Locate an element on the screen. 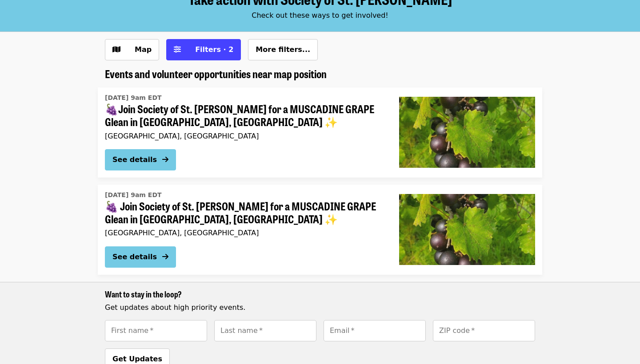 The height and width of the screenshot is (364, 640). span: More filters... is located at coordinates (283, 50).